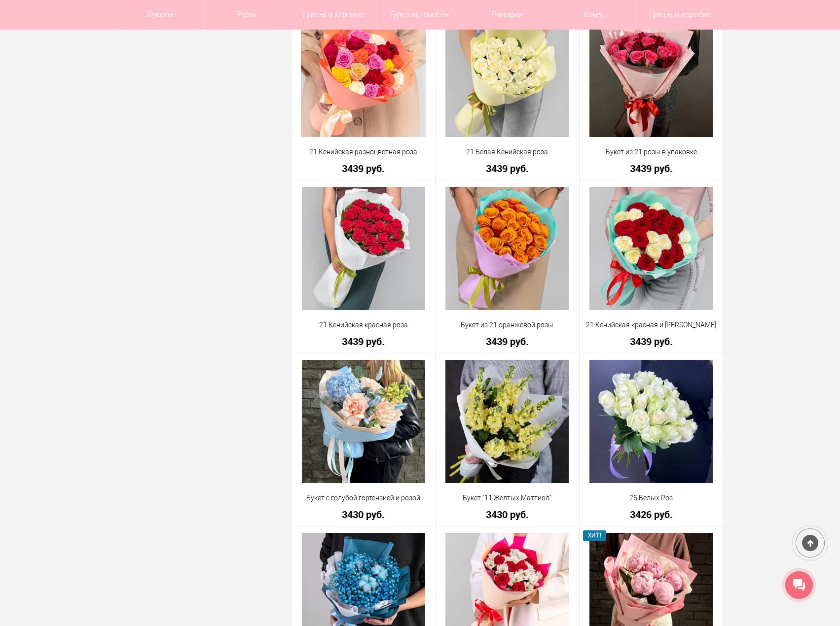 The image size is (840, 626). I want to click on img: Букет из 21 розы в упаковке, so click(651, 75).